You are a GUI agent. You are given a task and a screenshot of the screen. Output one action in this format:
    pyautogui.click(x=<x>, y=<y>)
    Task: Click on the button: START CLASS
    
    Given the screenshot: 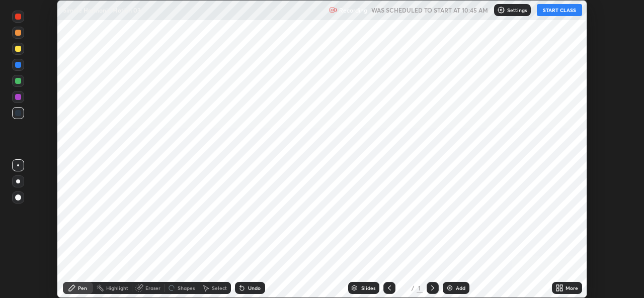 What is the action you would take?
    pyautogui.click(x=560, y=10)
    